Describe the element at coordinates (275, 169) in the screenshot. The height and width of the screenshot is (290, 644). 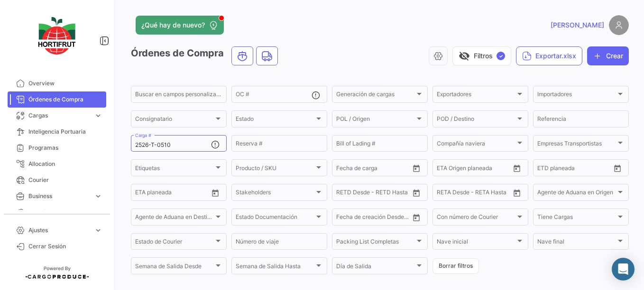
I see `span: Producto / SKU` at that location.